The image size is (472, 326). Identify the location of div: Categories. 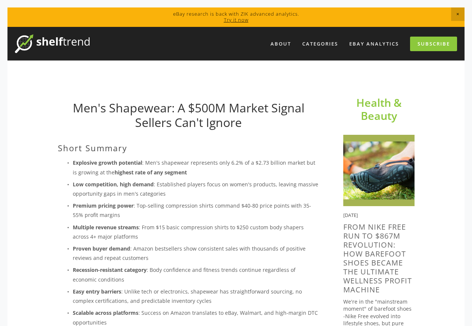
(320, 44).